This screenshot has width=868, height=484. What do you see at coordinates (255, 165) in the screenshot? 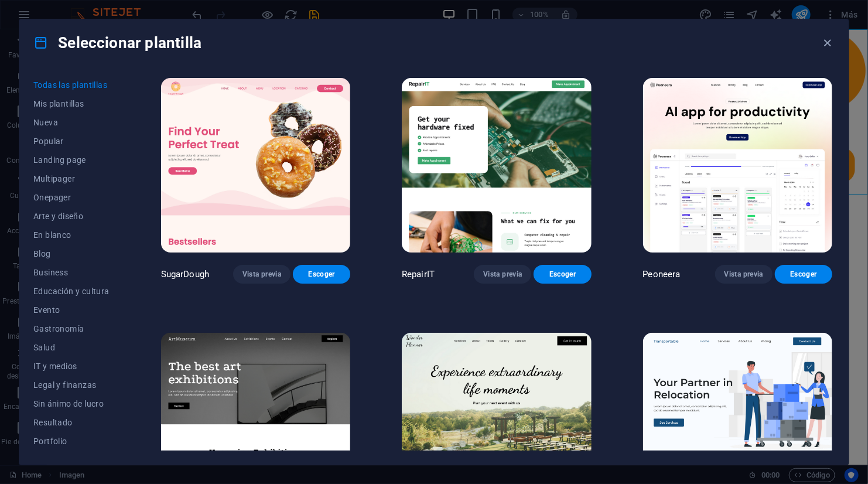
I see `img: SugarDough` at bounding box center [255, 165].